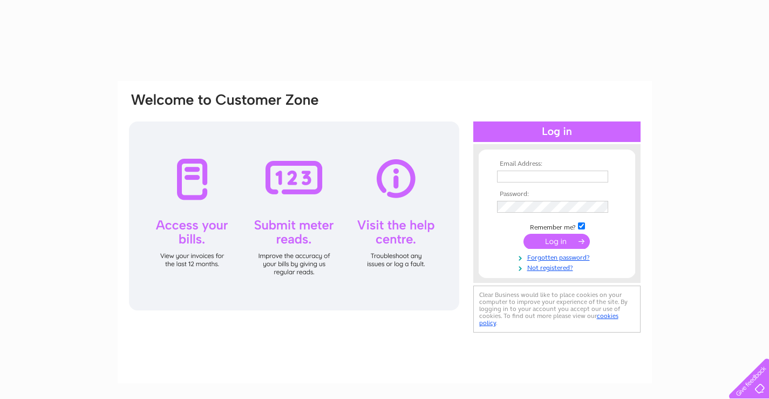 This screenshot has width=769, height=399. I want to click on th: Password:, so click(557, 194).